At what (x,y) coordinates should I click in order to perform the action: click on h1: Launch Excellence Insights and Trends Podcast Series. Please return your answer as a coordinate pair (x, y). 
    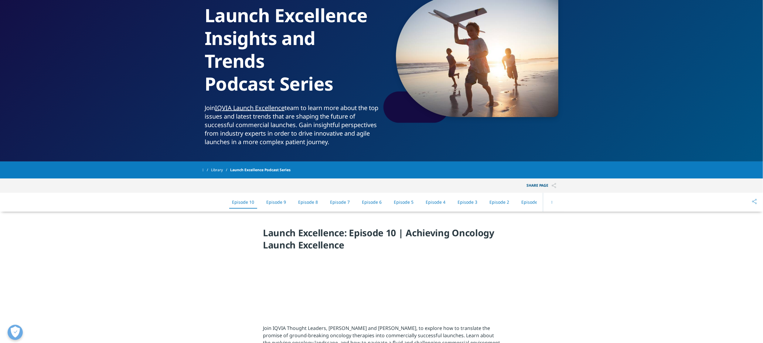
    Looking at the image, I should click on (292, 54).